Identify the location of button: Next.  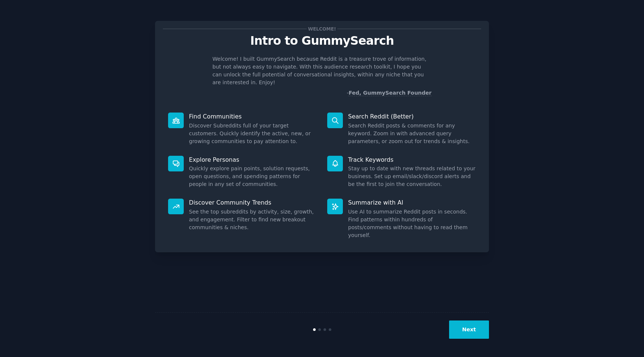
(469, 329).